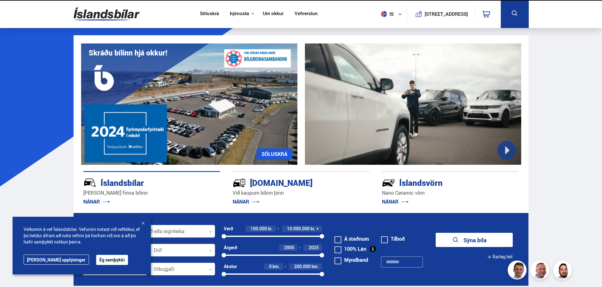 The width and height of the screenshot is (602, 287). Describe the element at coordinates (500, 256) in the screenshot. I see `button: Ítarleg leit` at that location.